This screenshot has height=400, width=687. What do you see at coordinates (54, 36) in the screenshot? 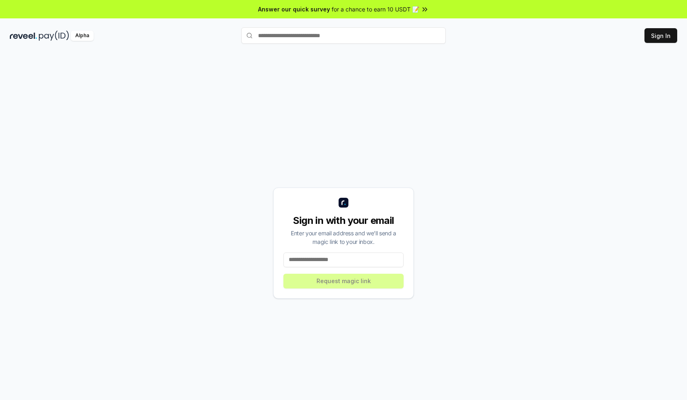
I see `img: pay_id` at bounding box center [54, 36].